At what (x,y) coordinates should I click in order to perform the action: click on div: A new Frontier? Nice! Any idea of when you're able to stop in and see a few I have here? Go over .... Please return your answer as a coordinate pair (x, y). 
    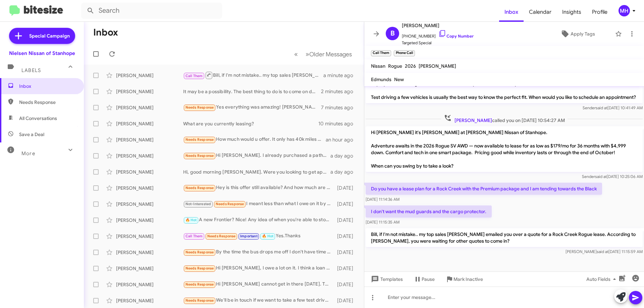
    Looking at the image, I should click on (258, 220).